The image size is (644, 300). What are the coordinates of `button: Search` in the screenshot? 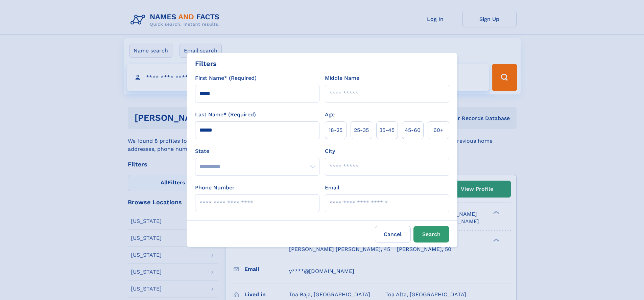 It's located at (432, 234).